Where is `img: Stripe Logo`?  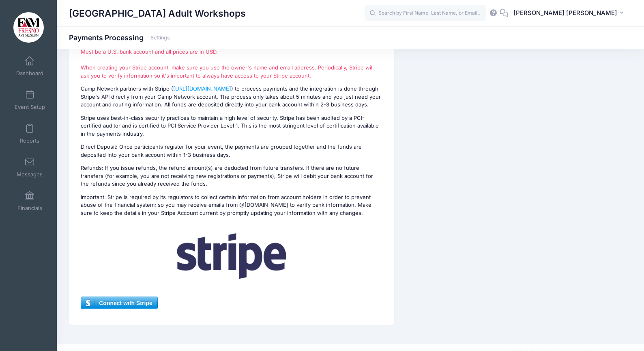
img: Stripe Logo is located at coordinates (231, 256).